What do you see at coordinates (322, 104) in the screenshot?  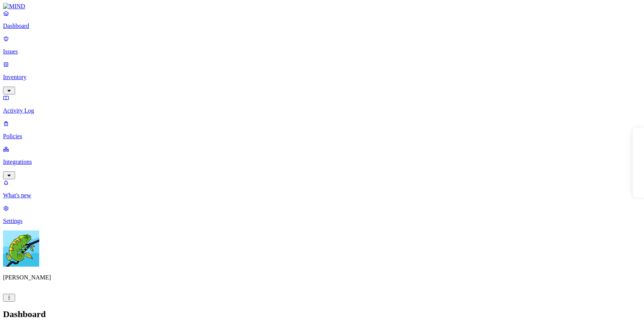 I see `a: Activity Log` at bounding box center [322, 104].